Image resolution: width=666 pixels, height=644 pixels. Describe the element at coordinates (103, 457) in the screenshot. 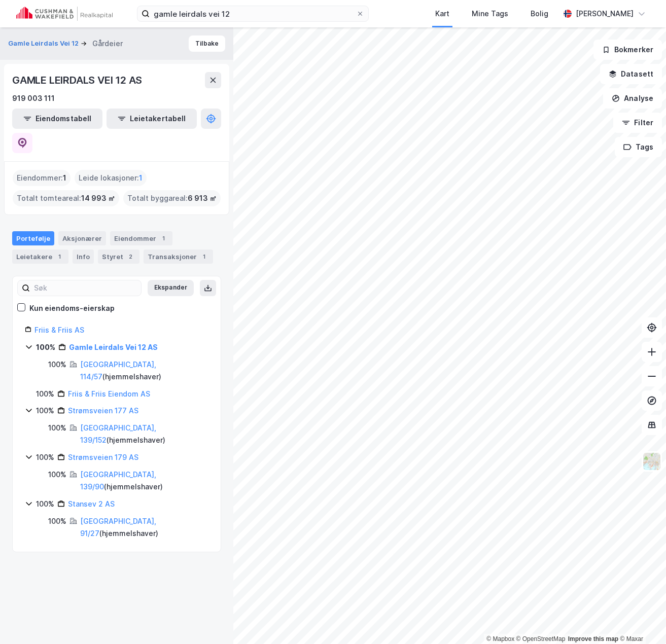

I see `a: Strømsveien 179 AS` at that location.